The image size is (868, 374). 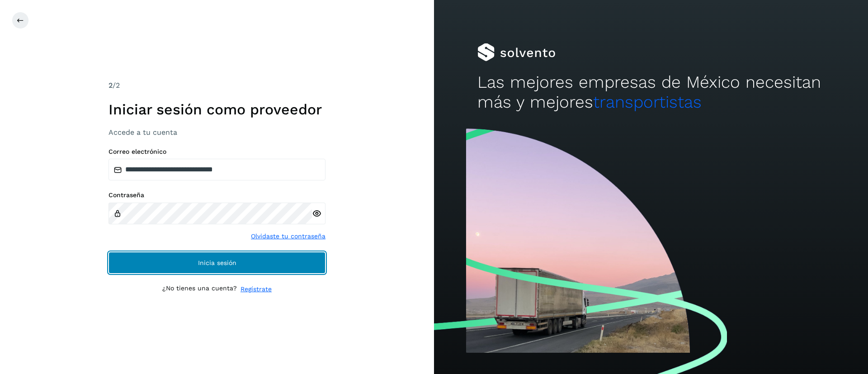 What do you see at coordinates (217, 132) in the screenshot?
I see `h3: Accede a tu cuenta` at bounding box center [217, 132].